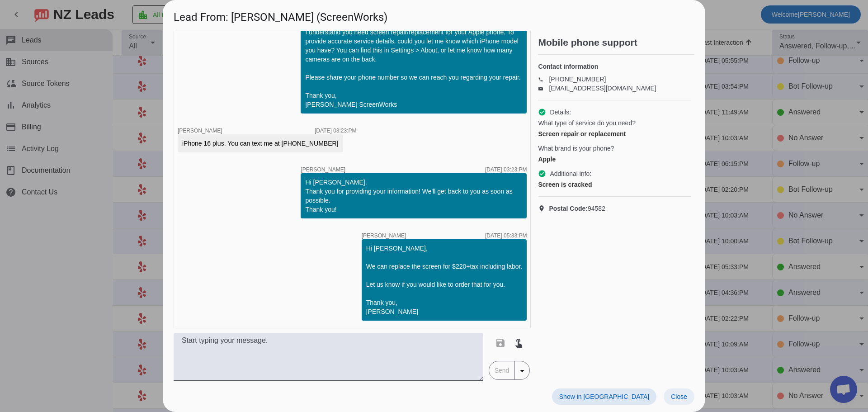  Describe the element at coordinates (614, 184) in the screenshot. I see `div: Screen is cracked` at that location.